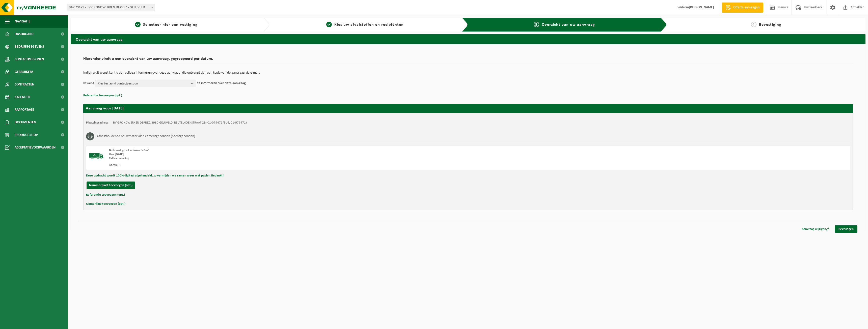  What do you see at coordinates (468, 39) in the screenshot?
I see `h2: Overzicht van uw aanvraag` at bounding box center [468, 39].